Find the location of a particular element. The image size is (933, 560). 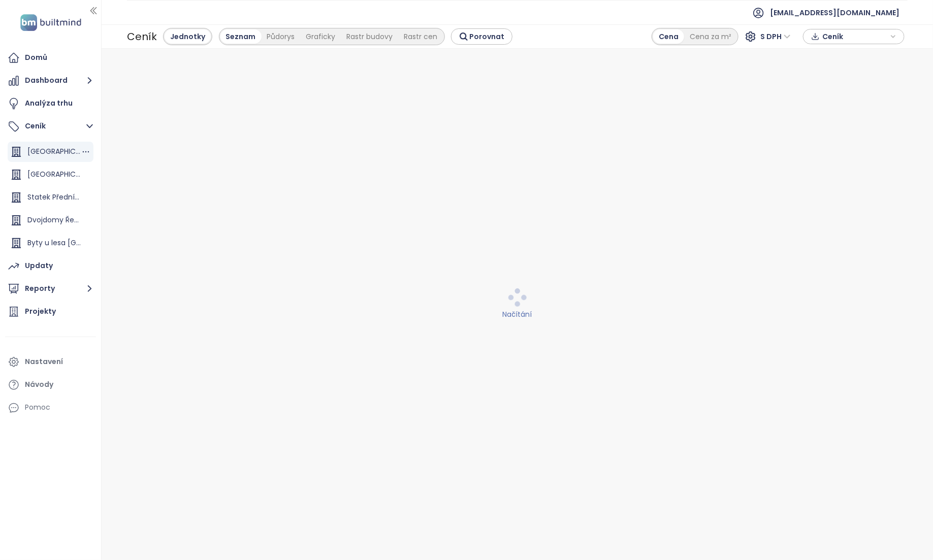

img: logo is located at coordinates (50, 22).